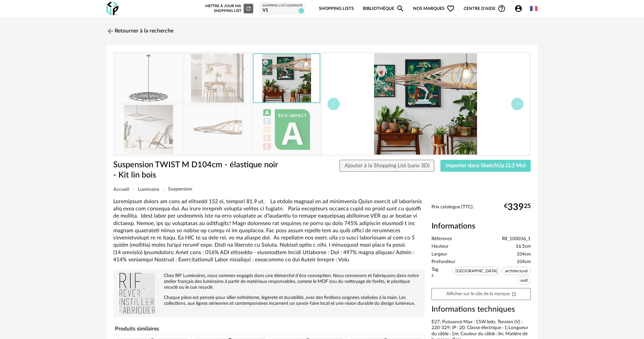  What do you see at coordinates (282, 6) in the screenshot?
I see `div: Shopping List courante` at bounding box center [282, 6].